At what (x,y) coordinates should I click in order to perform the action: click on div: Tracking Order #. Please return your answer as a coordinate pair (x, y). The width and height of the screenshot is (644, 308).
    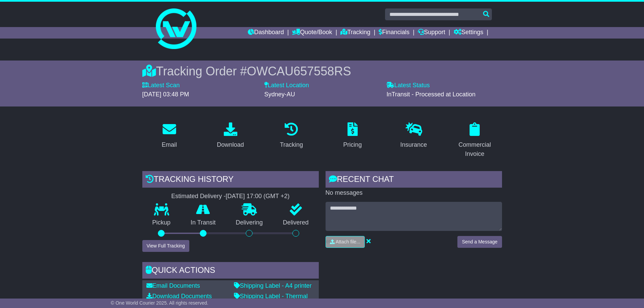
    Looking at the image, I should click on (322, 71).